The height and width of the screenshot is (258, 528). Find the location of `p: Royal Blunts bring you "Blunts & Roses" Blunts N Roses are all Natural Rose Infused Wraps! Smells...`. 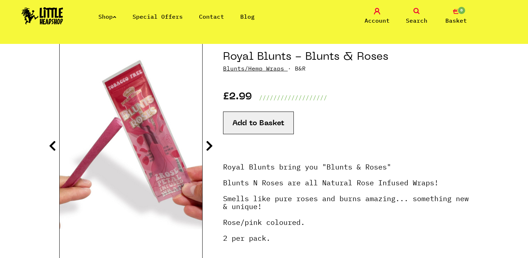

p: Royal Blunts bring you "Blunts & Roses" Blunts N Roses are all Natural Rose Infused Wraps! Smells... is located at coordinates (346, 206).